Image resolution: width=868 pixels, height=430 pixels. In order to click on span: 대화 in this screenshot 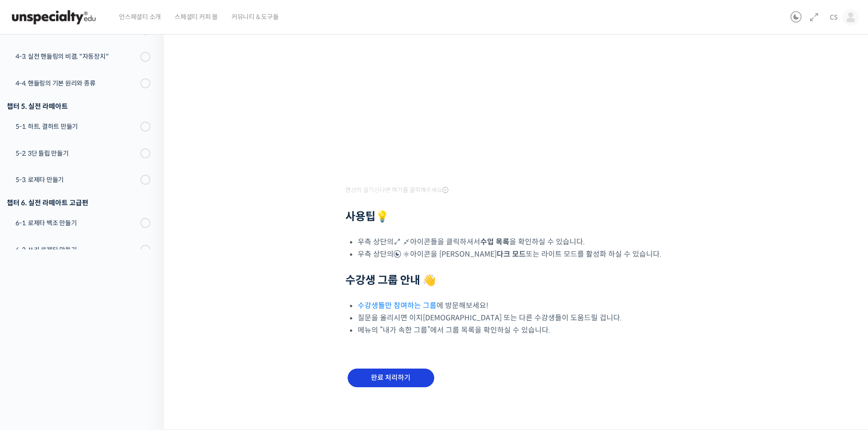, I will do `click(89, 307)`.